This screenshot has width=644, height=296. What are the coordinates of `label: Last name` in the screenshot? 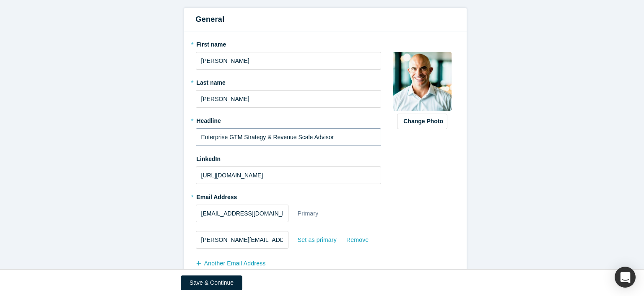 It's located at (288, 81).